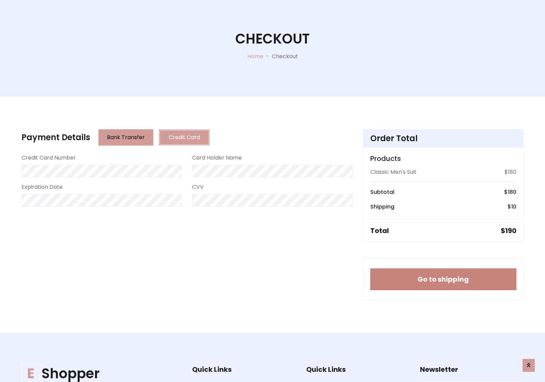 This screenshot has height=382, width=545. What do you see at coordinates (510, 172) in the screenshot?
I see `p: $180` at bounding box center [510, 172].